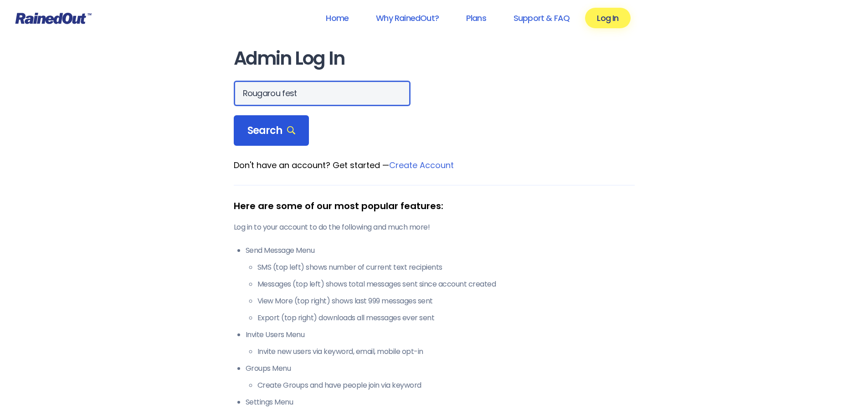 The width and height of the screenshot is (868, 415). Describe the element at coordinates (422, 165) in the screenshot. I see `a: Create Account` at that location.